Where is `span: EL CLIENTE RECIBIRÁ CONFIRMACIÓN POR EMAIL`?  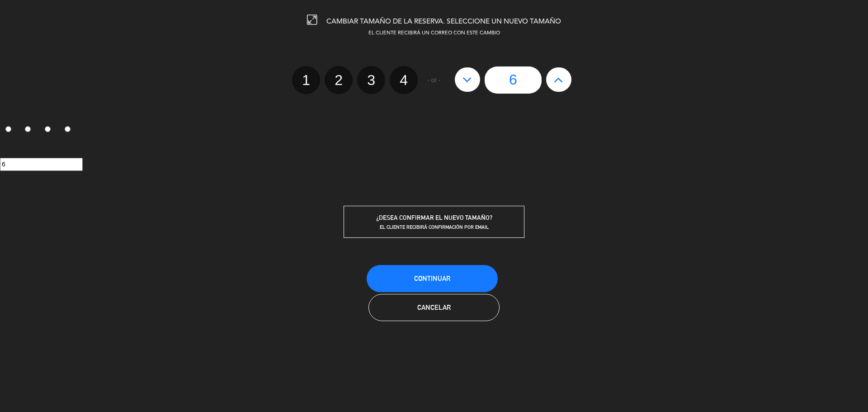
span: EL CLIENTE RECIBIRÁ CONFIRMACIÓN POR EMAIL is located at coordinates (434, 227).